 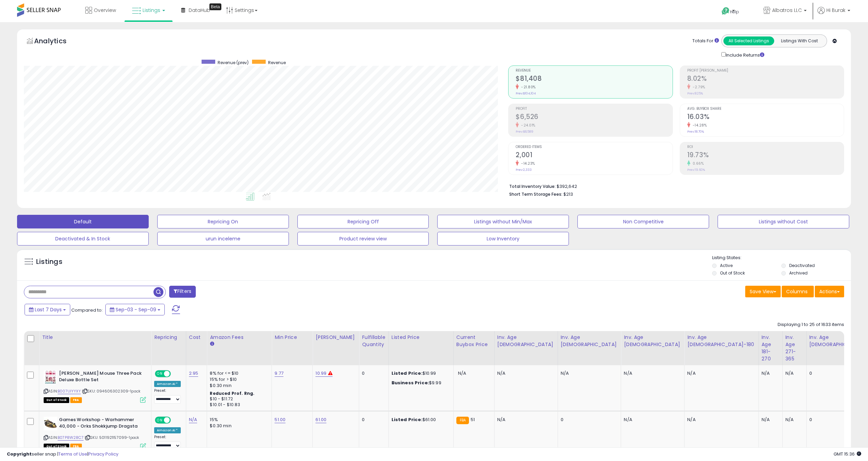 I want to click on button: urun inceleme, so click(x=223, y=239).